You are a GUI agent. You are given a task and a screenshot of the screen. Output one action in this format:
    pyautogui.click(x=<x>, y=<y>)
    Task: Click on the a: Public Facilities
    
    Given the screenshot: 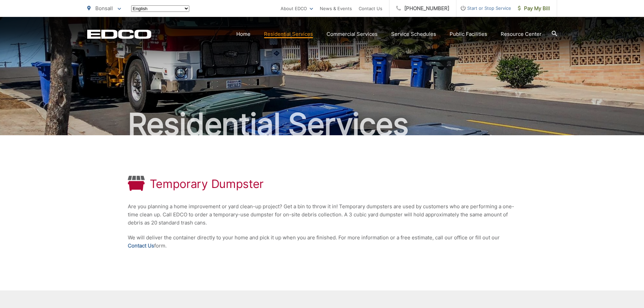 What is the action you would take?
    pyautogui.click(x=468, y=34)
    